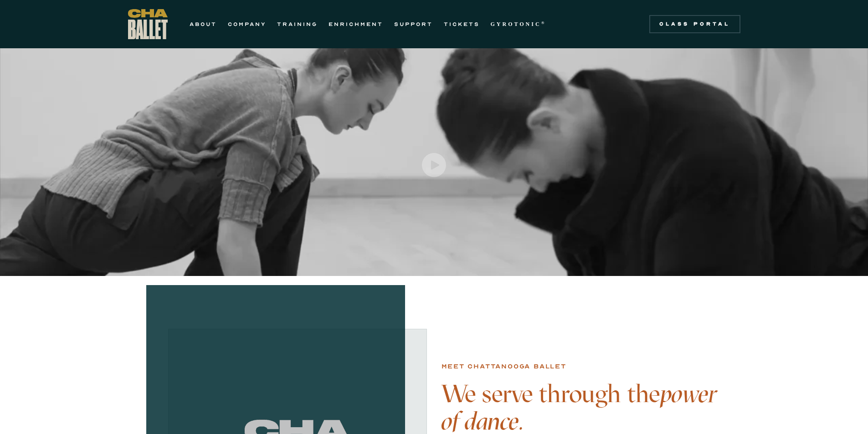 Image resolution: width=868 pixels, height=434 pixels. I want to click on a: Class Portal, so click(695, 24).